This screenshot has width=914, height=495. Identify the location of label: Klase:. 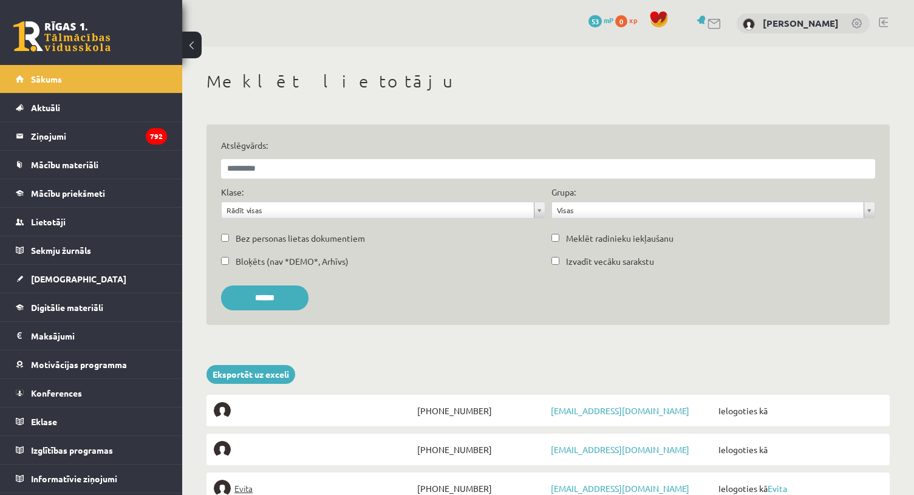
(232, 192).